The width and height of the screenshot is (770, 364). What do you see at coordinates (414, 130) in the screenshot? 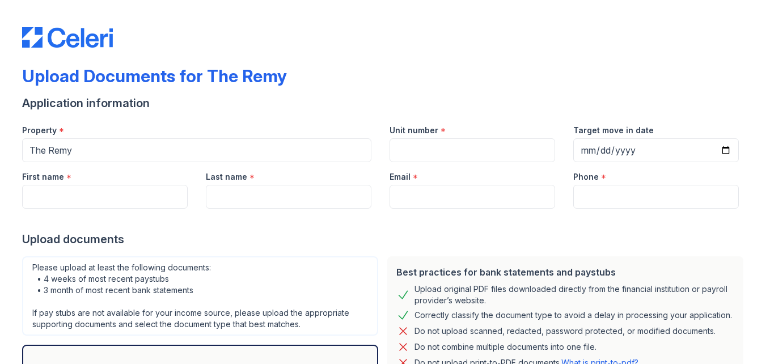
I see `label: Unit number` at bounding box center [414, 130].